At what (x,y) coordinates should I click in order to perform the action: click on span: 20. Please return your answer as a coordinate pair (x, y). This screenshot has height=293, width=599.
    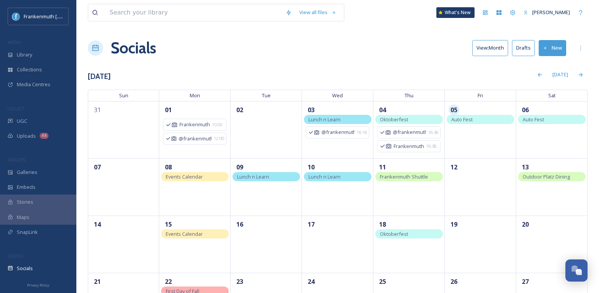
    Looking at the image, I should click on (525, 224).